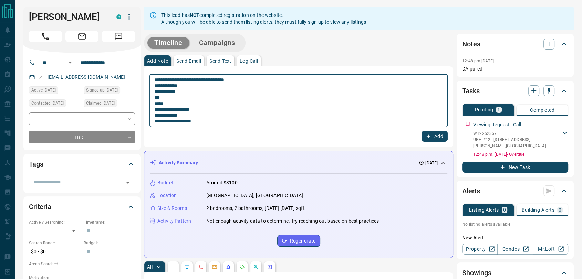 This screenshot has height=279, width=582. What do you see at coordinates (538, 210) in the screenshot?
I see `p: Building Alerts` at bounding box center [538, 210].